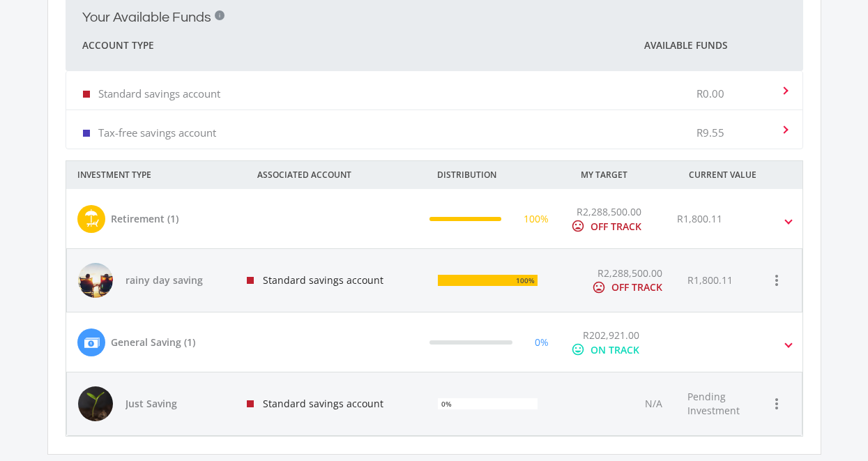 The height and width of the screenshot is (461, 868). Describe the element at coordinates (157, 132) in the screenshot. I see `p: Tax-free savings account` at that location.